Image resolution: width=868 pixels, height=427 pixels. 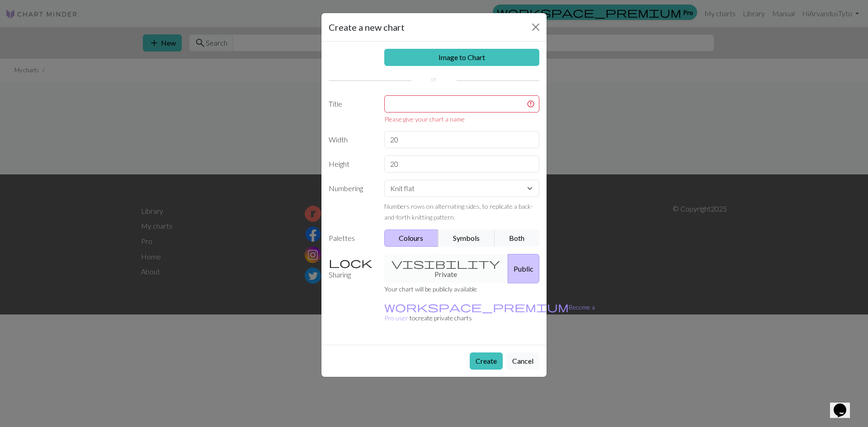 I want to click on a: Become a Pro user, so click(x=490, y=313).